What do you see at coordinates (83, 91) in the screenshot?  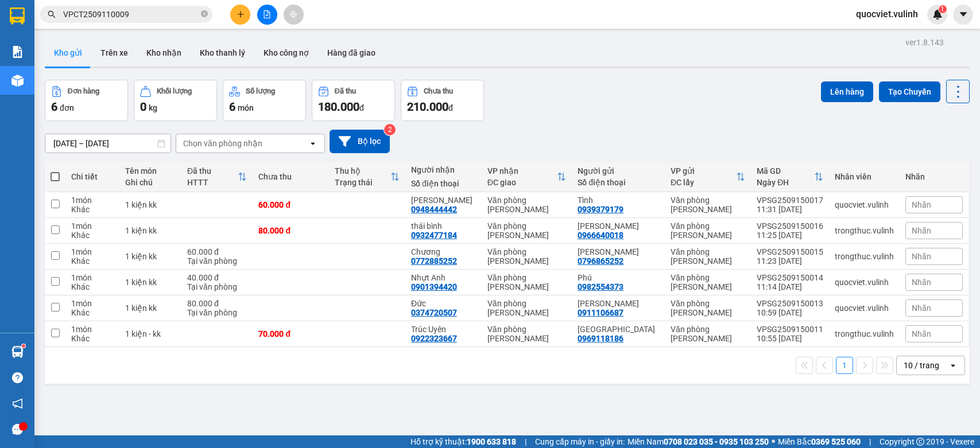 I see `div: Đơn hàng` at bounding box center [83, 91].